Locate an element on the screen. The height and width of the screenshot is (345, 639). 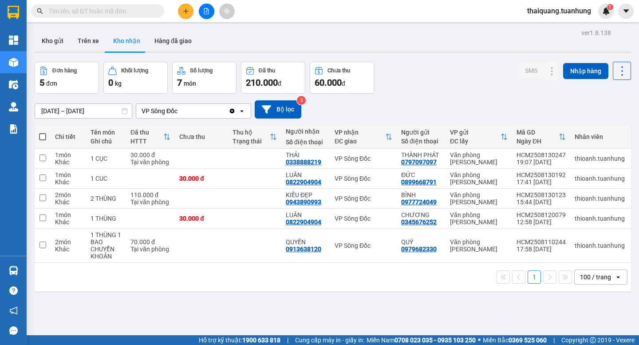
div: ĐC giao is located at coordinates (360, 141).